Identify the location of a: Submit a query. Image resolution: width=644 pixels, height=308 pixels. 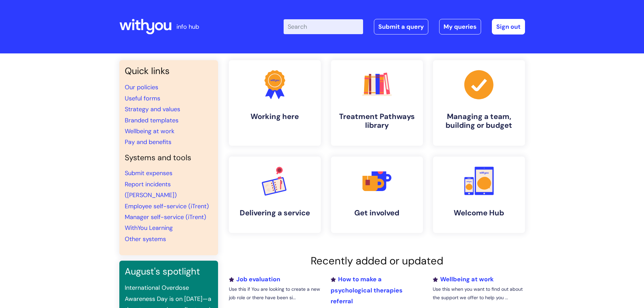
(401, 27).